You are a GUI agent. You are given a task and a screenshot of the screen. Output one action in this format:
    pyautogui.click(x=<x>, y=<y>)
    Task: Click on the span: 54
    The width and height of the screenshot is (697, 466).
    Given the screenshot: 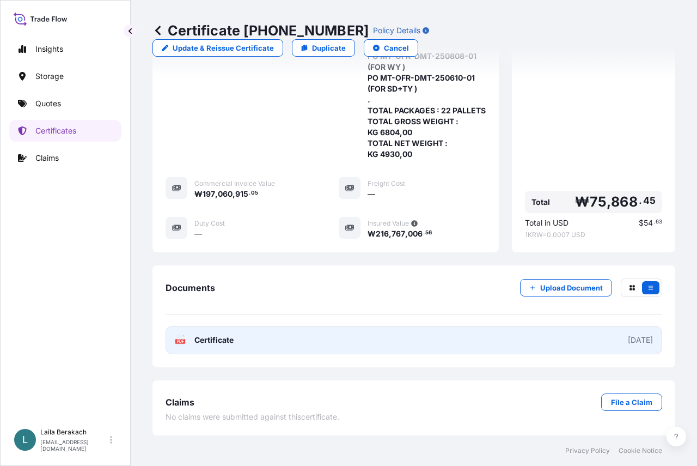 What is the action you would take?
    pyautogui.click(x=648, y=223)
    